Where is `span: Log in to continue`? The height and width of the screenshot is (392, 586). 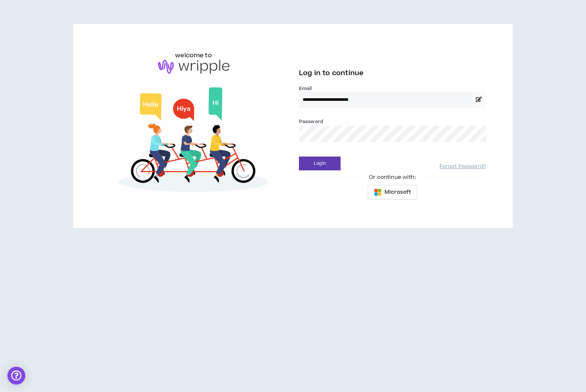 span: Log in to continue is located at coordinates (331, 73).